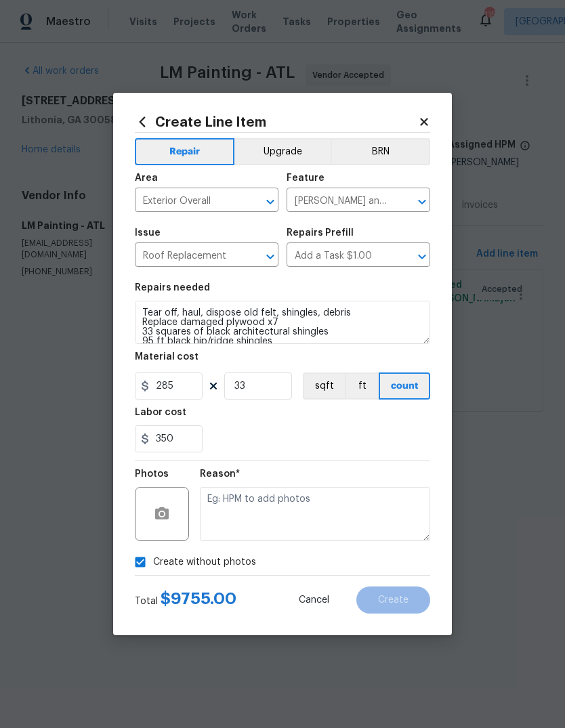 Image resolution: width=565 pixels, height=728 pixels. What do you see at coordinates (405, 386) in the screenshot?
I see `button: count` at bounding box center [405, 386].